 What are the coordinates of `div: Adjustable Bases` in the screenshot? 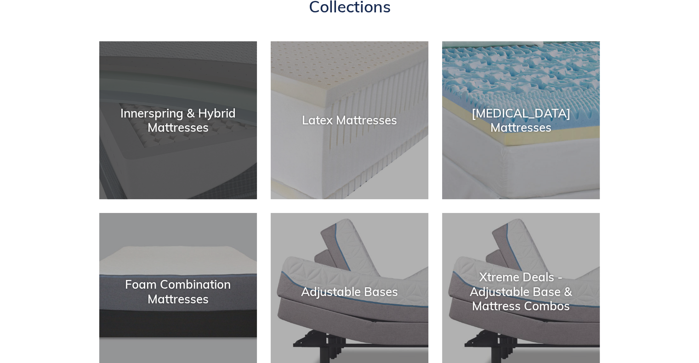 It's located at (349, 292).